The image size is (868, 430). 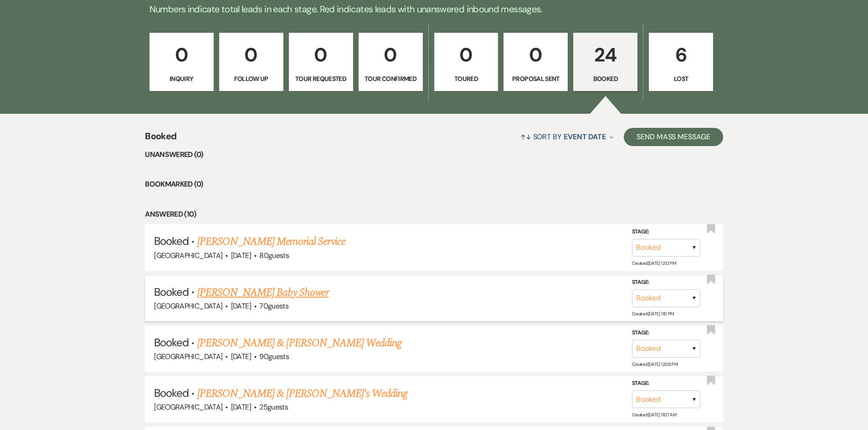 I want to click on li: Bookmarked (0), so click(x=434, y=184).